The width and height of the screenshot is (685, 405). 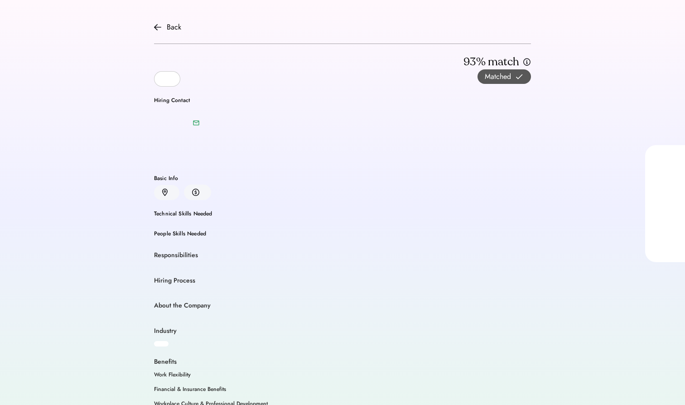 I want to click on img: location.svg, so click(x=165, y=192).